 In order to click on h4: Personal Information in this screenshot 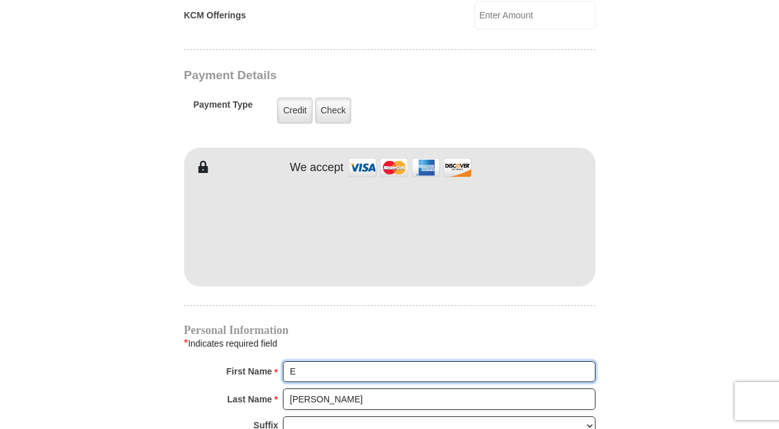, I will do `click(390, 330)`.